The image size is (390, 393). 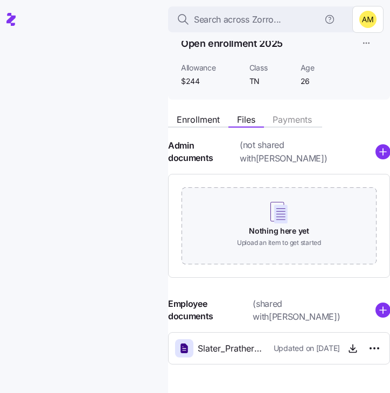 I want to click on h4: Admin documents, so click(x=202, y=152).